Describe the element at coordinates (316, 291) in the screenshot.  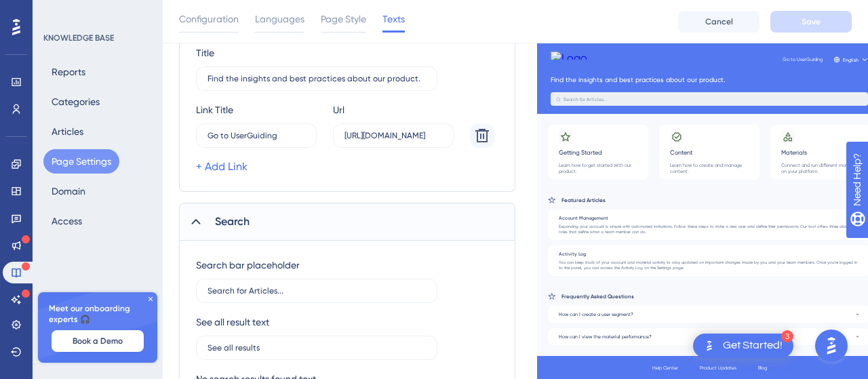
I see `input: Search for Articles...` at that location.